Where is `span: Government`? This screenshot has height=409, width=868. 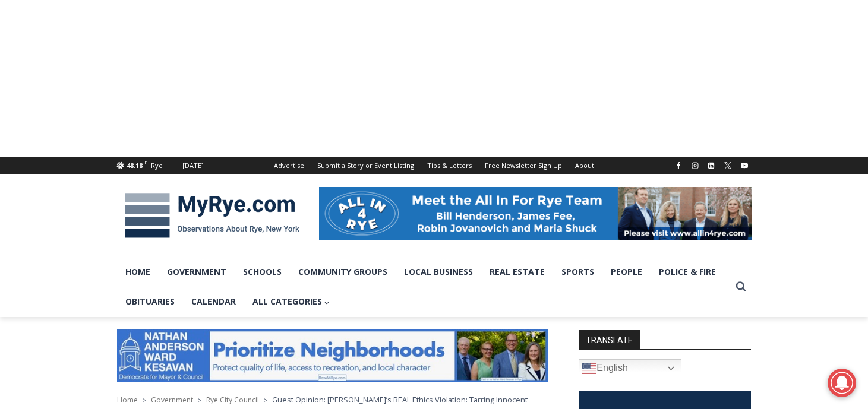 span: Government is located at coordinates (172, 400).